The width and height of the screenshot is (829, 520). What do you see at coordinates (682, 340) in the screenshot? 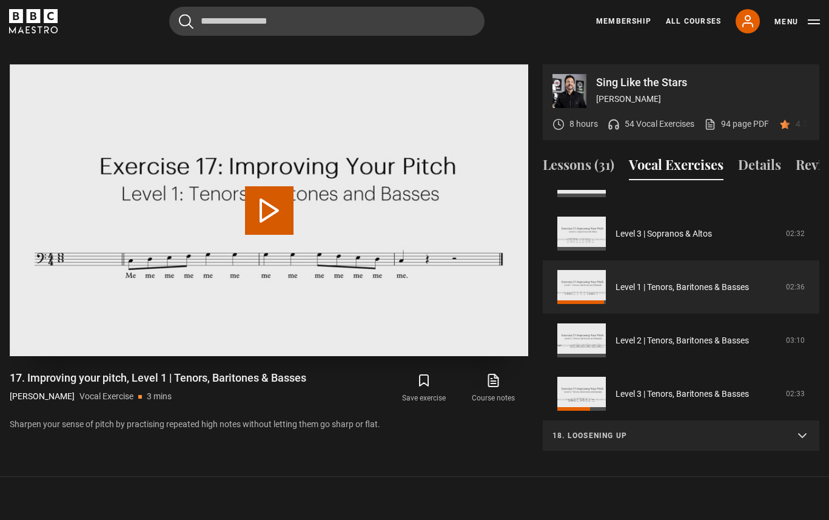
I see `a: Level 2 | Tenors, Baritones & Basses` at bounding box center [682, 340].